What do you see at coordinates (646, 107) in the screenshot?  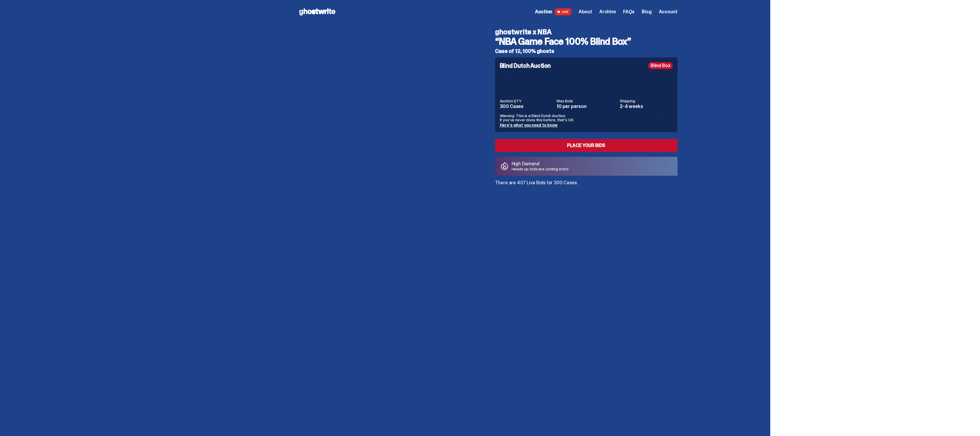 I see `dd: 2-4 weeks` at bounding box center [646, 107].